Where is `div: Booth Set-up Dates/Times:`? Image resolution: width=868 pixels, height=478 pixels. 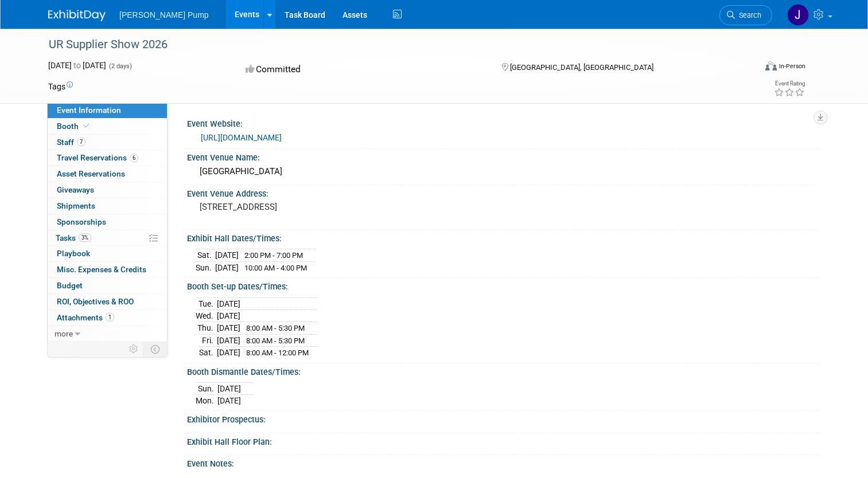
div: Booth Set-up Dates/Times: is located at coordinates (503, 285).